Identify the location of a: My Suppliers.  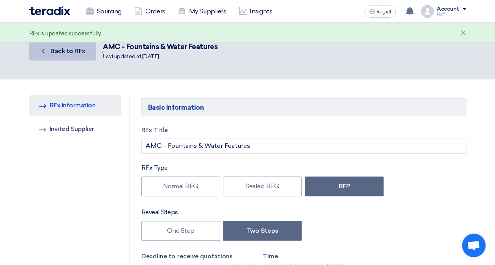
(202, 11).